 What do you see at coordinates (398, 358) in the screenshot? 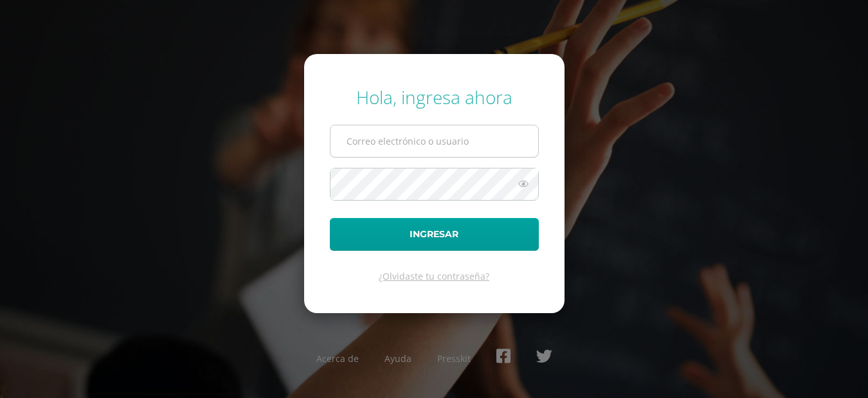
I see `a: Ayuda` at bounding box center [398, 358].